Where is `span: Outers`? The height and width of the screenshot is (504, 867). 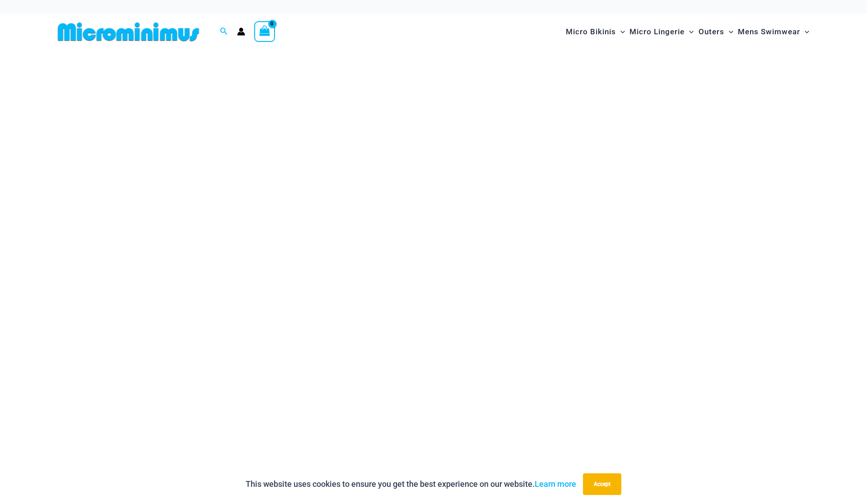
span: Outers is located at coordinates (711, 32).